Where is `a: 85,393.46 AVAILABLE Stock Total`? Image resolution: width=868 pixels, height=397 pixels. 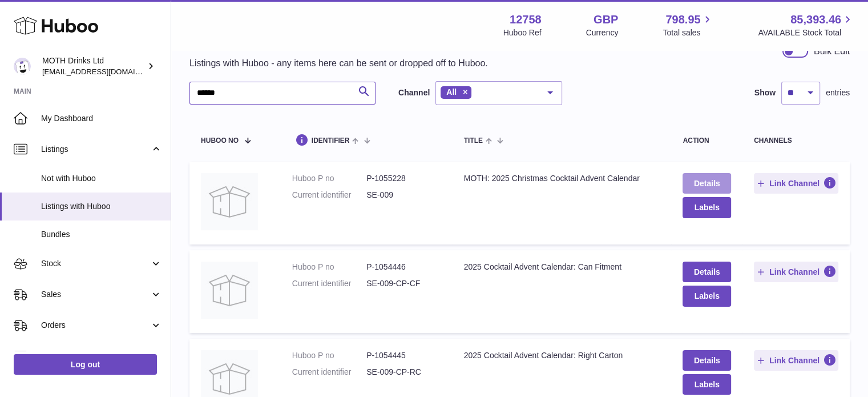 a: 85,393.46 AVAILABLE Stock Total is located at coordinates (806, 25).